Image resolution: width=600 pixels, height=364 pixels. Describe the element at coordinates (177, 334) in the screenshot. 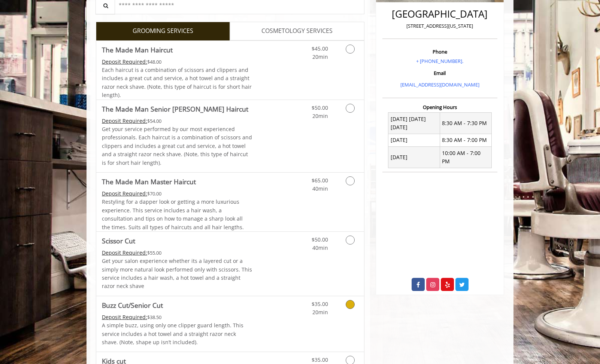

I see `p: A simple buzz, using only one clipper guard length. This service includes a hot towel and a strai...` at that location.